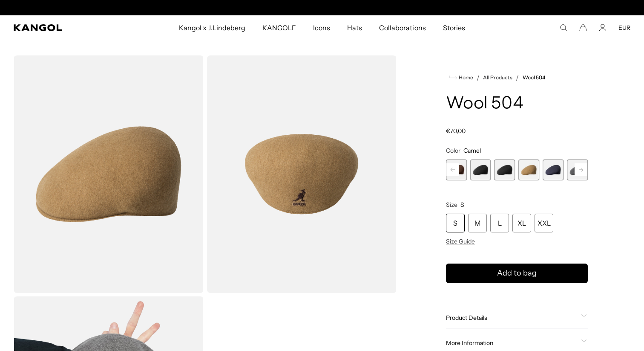 The image size is (644, 351). I want to click on div: 9 of 21, so click(480, 170).